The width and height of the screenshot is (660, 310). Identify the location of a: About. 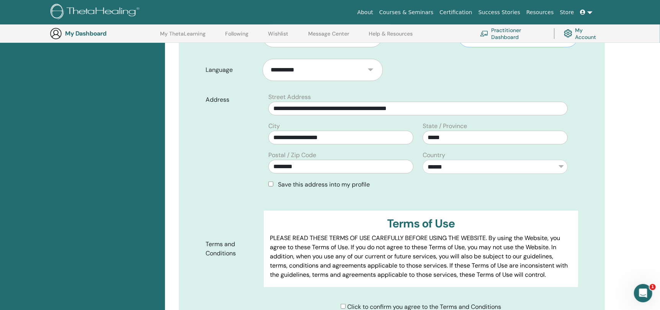
(365, 12).